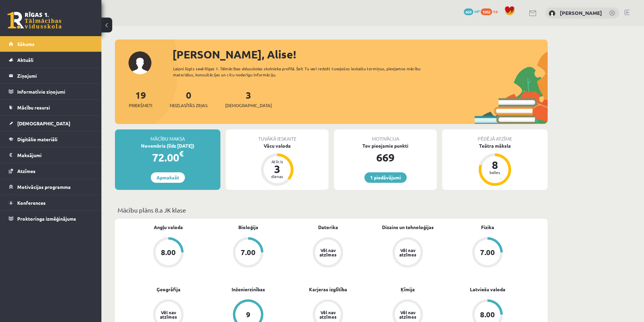 This screenshot has width=644, height=322. I want to click on a: Apmaksāt, so click(168, 178).